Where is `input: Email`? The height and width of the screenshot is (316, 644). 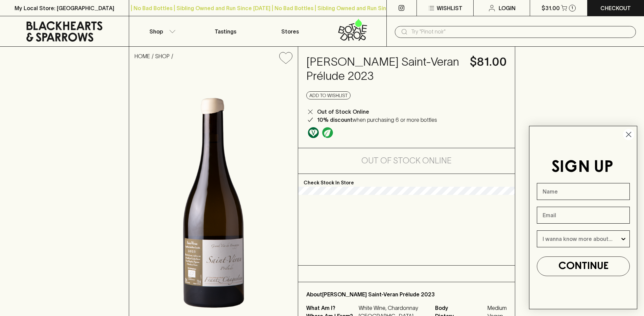
input: Email is located at coordinates (583, 215).